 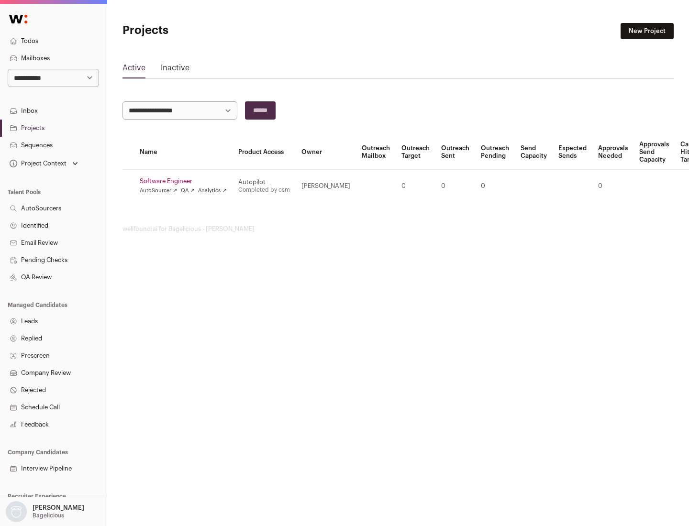 I want to click on a: New Project, so click(x=647, y=31).